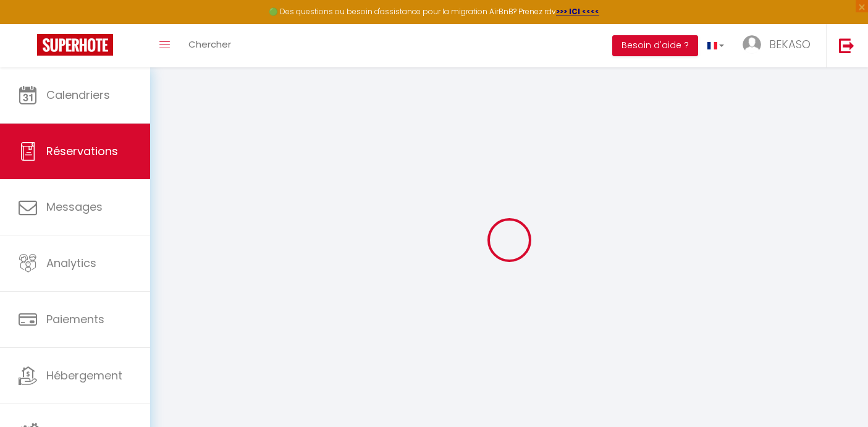 The height and width of the screenshot is (427, 868). What do you see at coordinates (578, 11) in the screenshot?
I see `a: >>> ICI <<<<` at bounding box center [578, 11].